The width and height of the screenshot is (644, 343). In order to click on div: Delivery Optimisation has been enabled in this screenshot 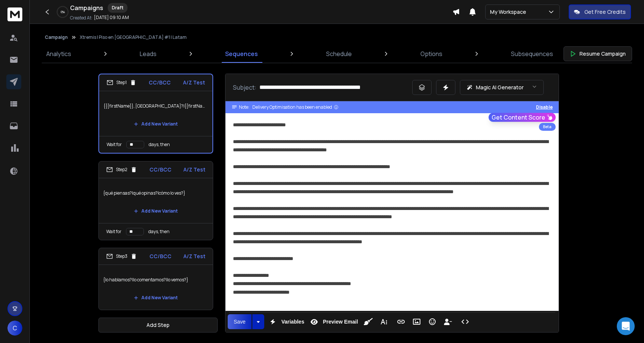, I will do `click(296, 107)`.